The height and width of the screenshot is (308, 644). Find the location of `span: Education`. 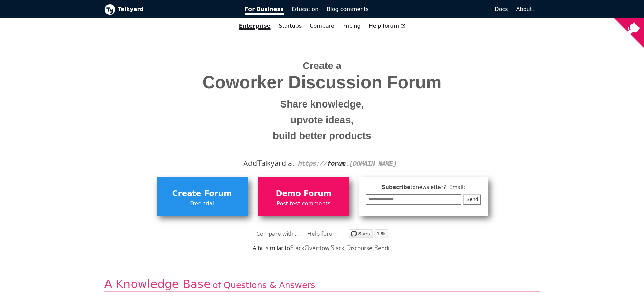

span: Education is located at coordinates (305, 9).